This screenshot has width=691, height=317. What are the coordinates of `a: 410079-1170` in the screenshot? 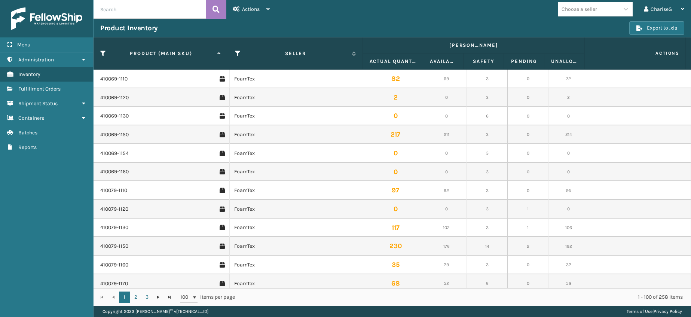 It's located at (114, 284).